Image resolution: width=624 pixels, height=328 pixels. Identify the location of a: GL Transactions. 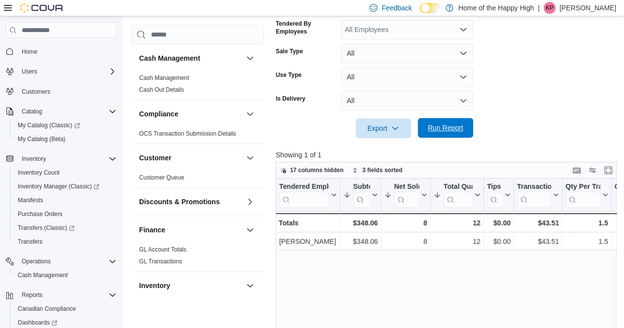
(160, 262).